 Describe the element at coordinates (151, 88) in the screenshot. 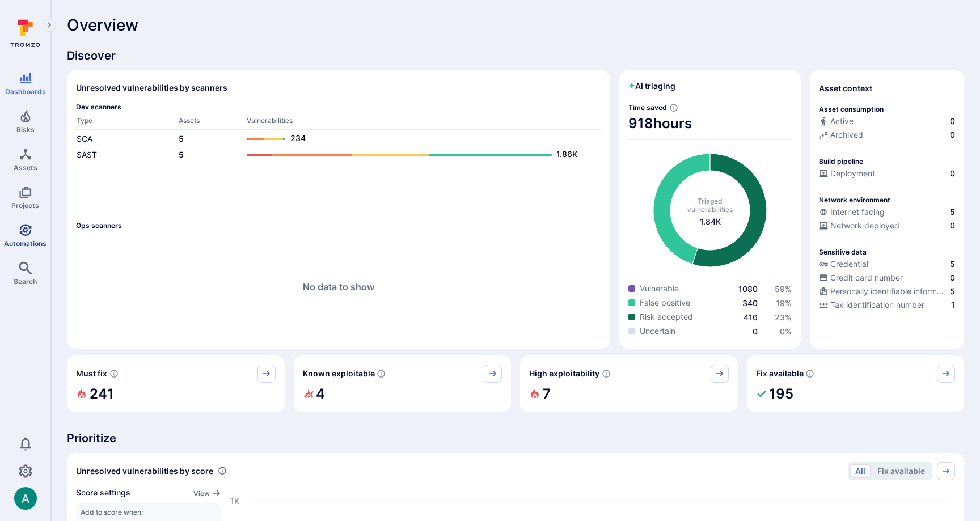

I see `h2: Unresolved vulnerabilities by scanners` at that location.